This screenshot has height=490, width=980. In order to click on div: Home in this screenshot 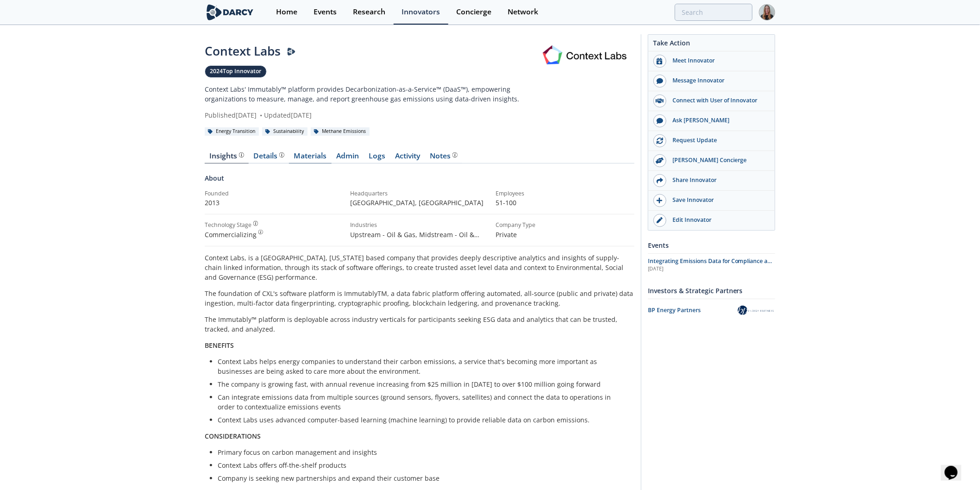, I will do `click(287, 12)`.